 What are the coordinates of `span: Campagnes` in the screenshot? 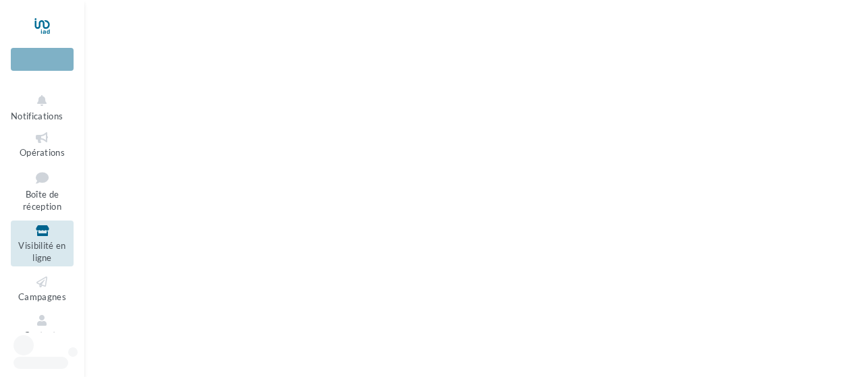 It's located at (42, 297).